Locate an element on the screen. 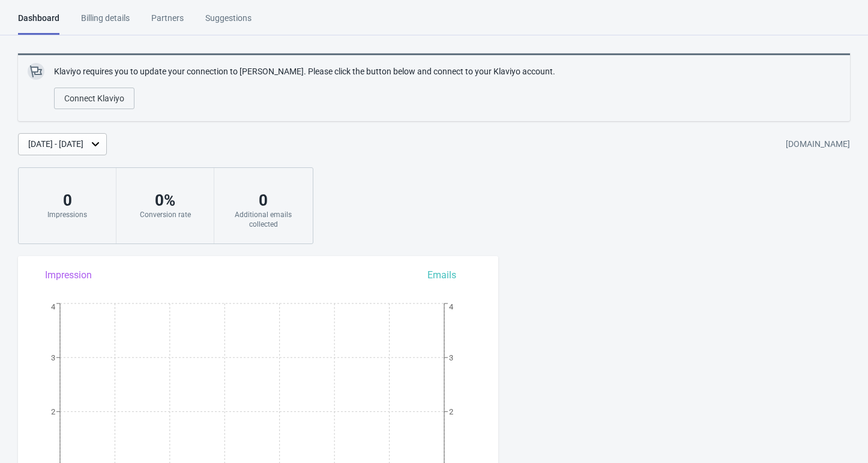 The image size is (868, 463). div: Impressions is located at coordinates (67, 215).